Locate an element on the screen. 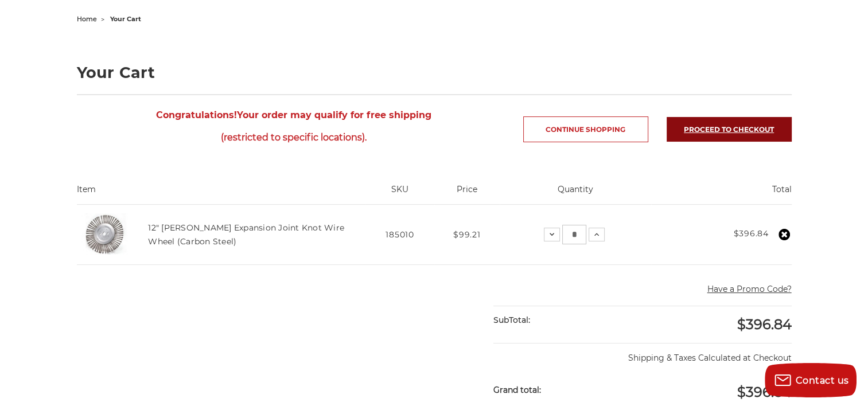  th: Total is located at coordinates (721, 194).